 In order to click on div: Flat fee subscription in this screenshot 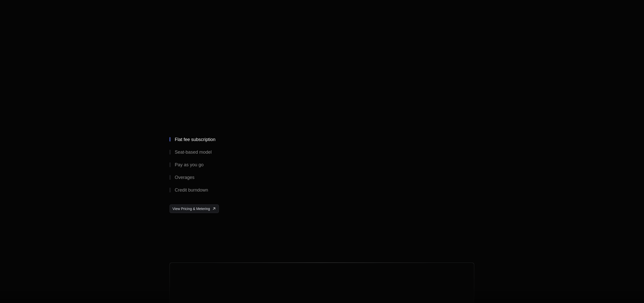, I will do `click(195, 140)`.